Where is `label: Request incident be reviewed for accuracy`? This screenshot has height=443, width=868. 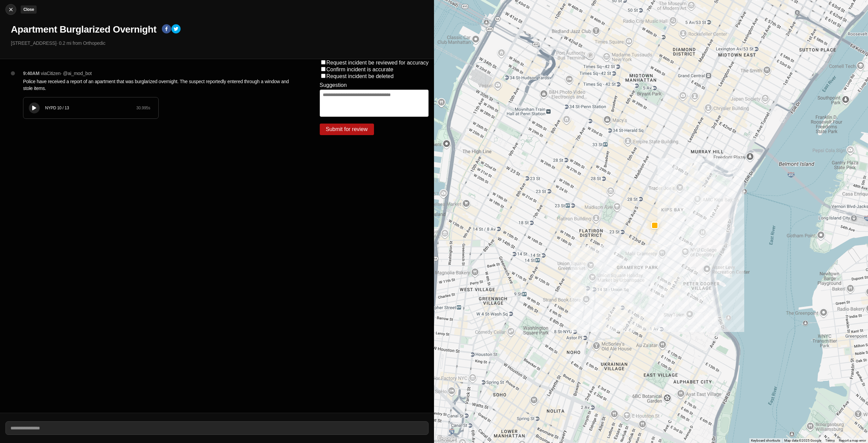 label: Request incident be reviewed for accuracy is located at coordinates (378, 63).